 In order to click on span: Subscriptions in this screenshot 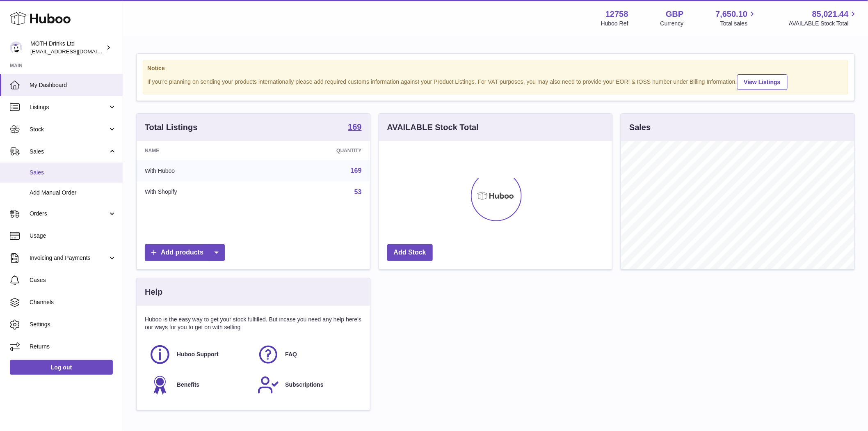, I will do `click(304, 384)`.